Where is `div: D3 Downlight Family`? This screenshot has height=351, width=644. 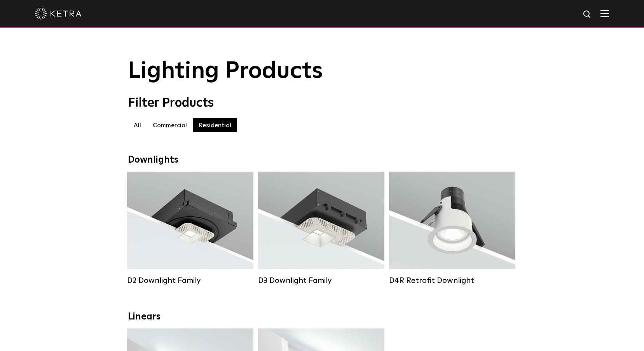
div: D3 Downlight Family is located at coordinates (321, 281).